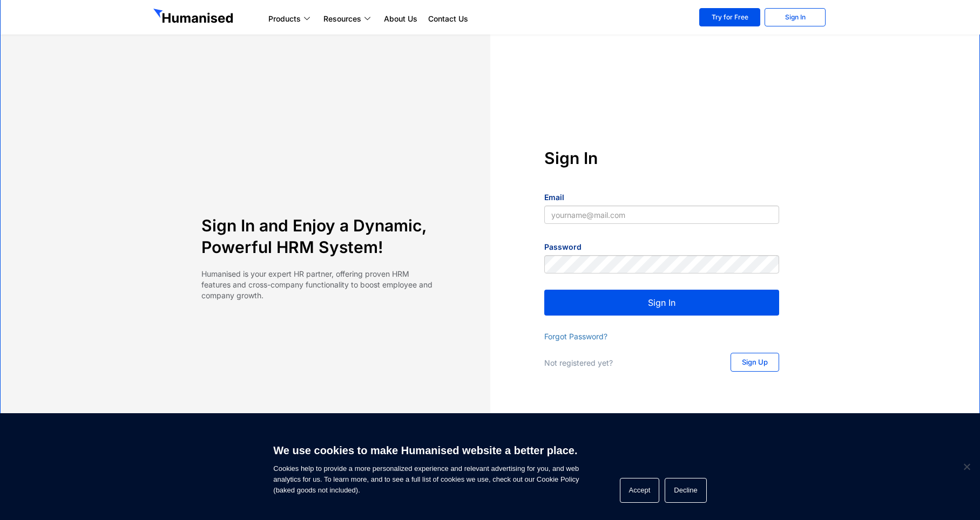 Image resolution: width=980 pixels, height=520 pixels. Describe the element at coordinates (426, 467) in the screenshot. I see `span: Cookies help to provide a more personalized experience and relevant advertising for you, and web ...` at that location.